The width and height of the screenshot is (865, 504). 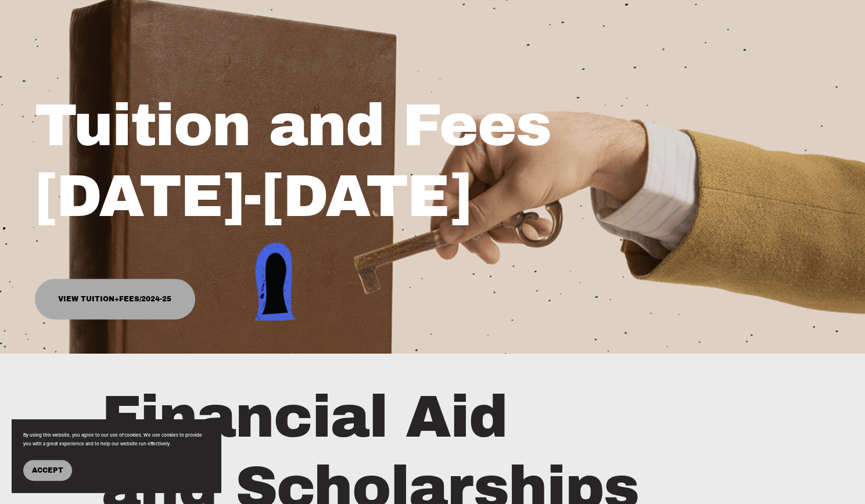 What do you see at coordinates (116, 456) in the screenshot?
I see `section: Cookie banner` at bounding box center [116, 456].